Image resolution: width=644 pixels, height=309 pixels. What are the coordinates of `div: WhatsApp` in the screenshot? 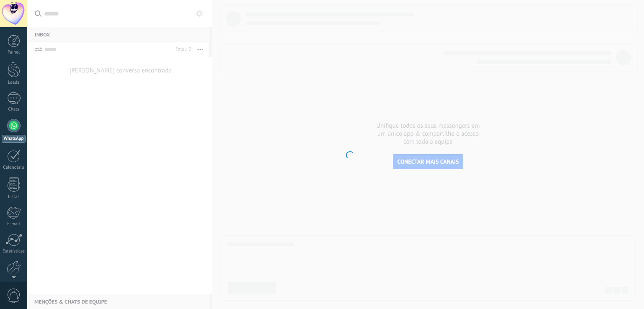 It's located at (14, 139).